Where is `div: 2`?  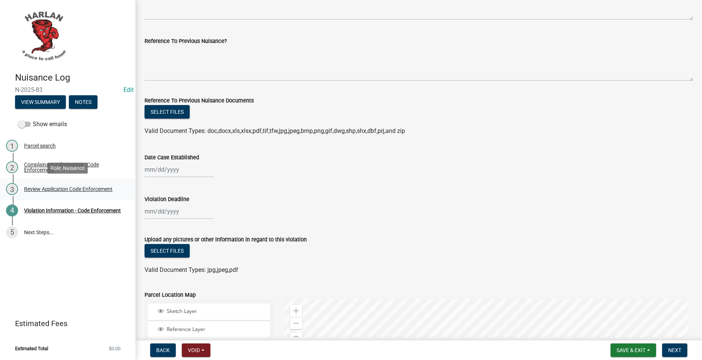 div: 2 is located at coordinates (12, 167).